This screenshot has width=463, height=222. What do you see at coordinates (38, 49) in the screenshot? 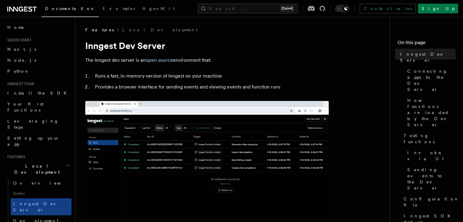
I see `a: Next.js` at bounding box center [38, 49].